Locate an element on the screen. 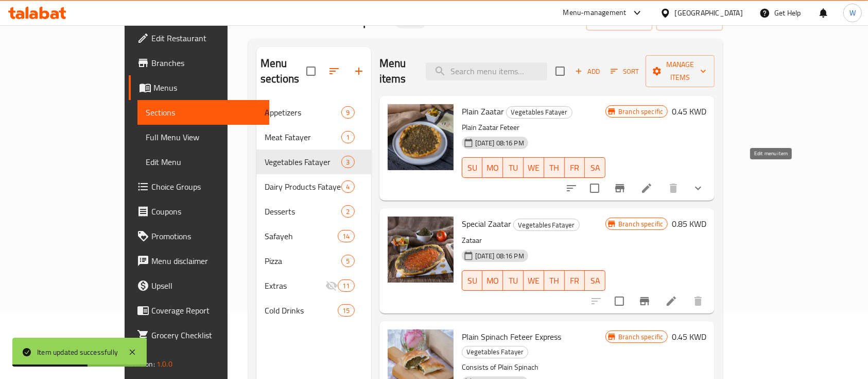 Image resolution: width=868 pixels, height=379 pixels. span: 3 is located at coordinates (348, 162).